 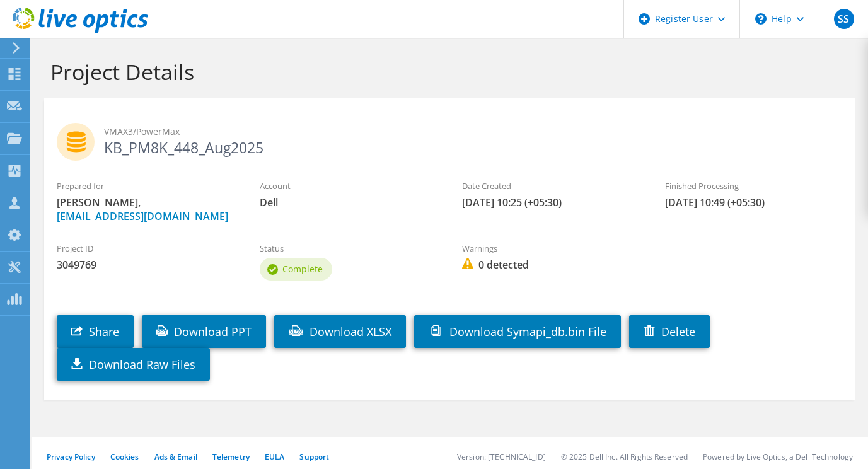 What do you see at coordinates (518, 332) in the screenshot?
I see `a: Download Symapi_db.bin File` at bounding box center [518, 332].